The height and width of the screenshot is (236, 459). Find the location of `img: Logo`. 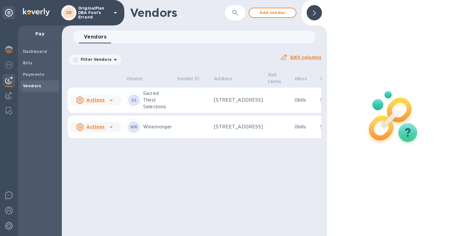

img: Logo is located at coordinates (36, 12).